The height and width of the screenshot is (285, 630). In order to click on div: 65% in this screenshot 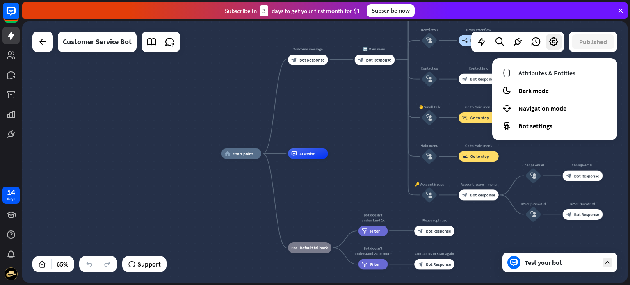, I will do `click(62, 264)`.